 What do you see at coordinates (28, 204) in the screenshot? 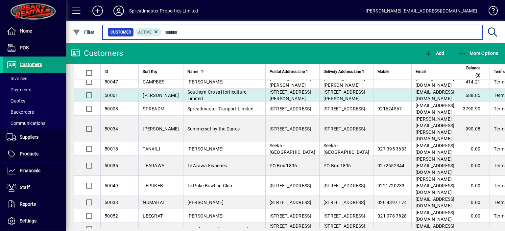
I see `span: Reports` at bounding box center [28, 204].